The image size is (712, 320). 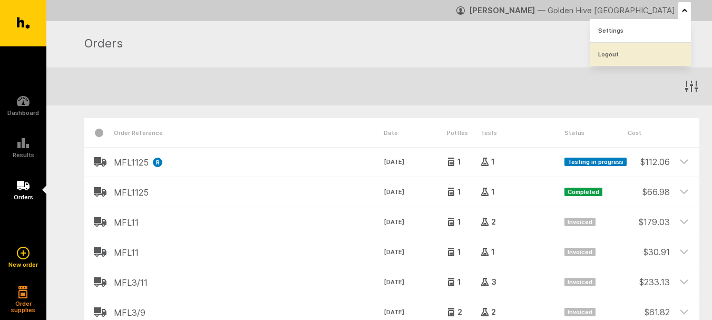 What do you see at coordinates (23, 197) in the screenshot?
I see `h5: Orders` at bounding box center [23, 197].